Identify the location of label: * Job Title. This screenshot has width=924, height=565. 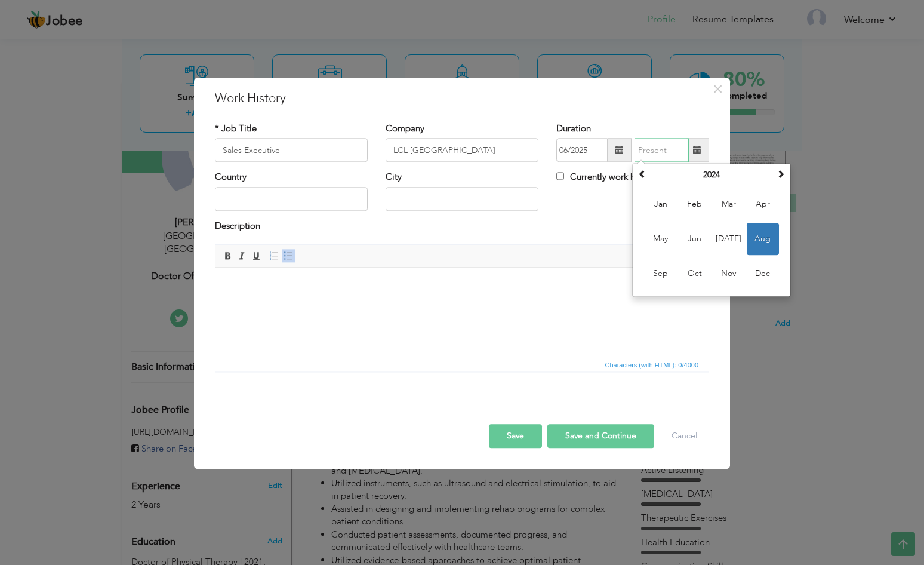
(236, 128).